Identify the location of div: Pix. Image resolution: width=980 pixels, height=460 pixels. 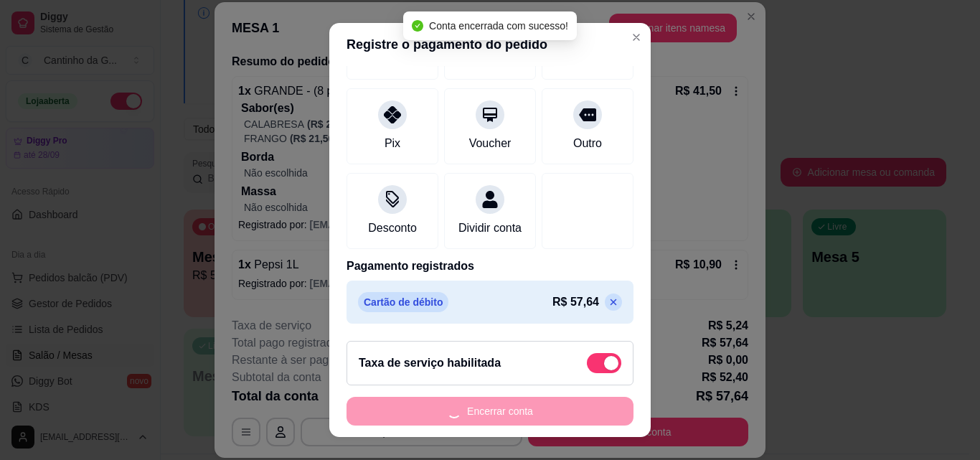
(393, 143).